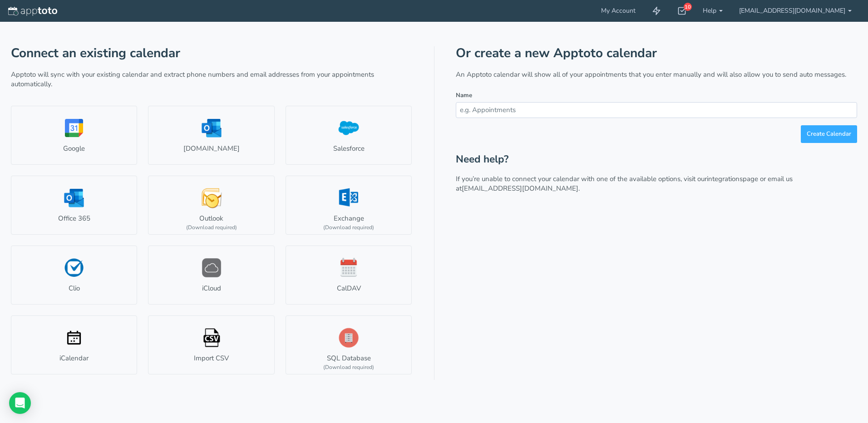  Describe the element at coordinates (348, 345) in the screenshot. I see `a: SQL Database` at that location.